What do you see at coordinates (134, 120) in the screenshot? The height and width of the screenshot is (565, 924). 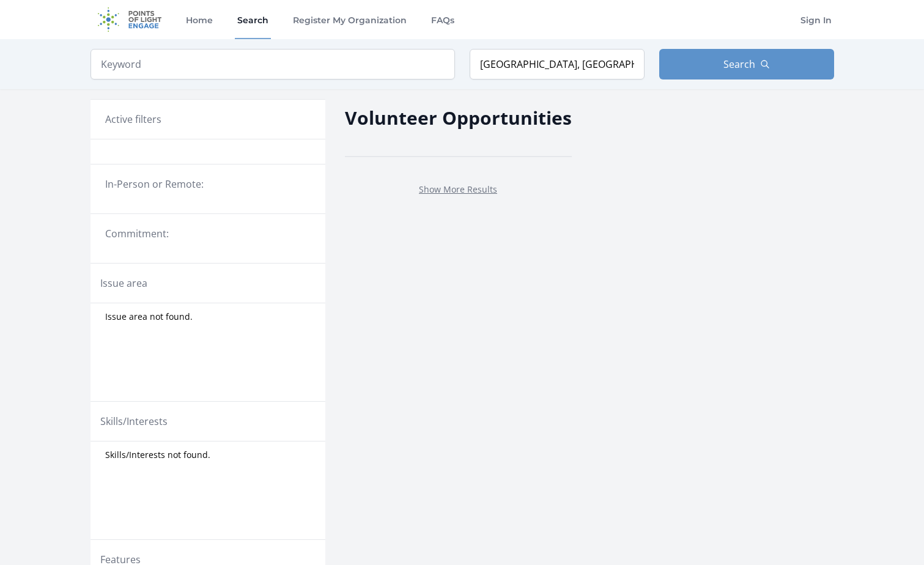 I see `h3: Active filters` at bounding box center [134, 120].